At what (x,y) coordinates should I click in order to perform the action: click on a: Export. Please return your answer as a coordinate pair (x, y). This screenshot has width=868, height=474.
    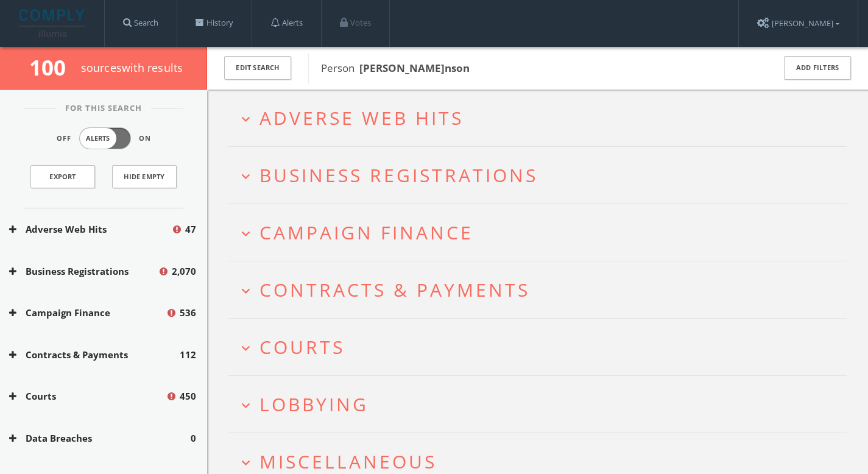
    Looking at the image, I should click on (63, 177).